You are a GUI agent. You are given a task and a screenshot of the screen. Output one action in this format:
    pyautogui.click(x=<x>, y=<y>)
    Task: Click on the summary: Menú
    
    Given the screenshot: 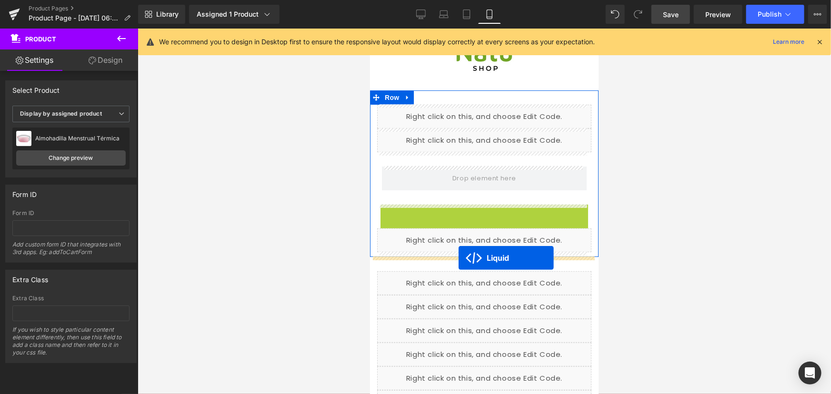 What is the action you would take?
    pyautogui.click(x=12, y=20)
    